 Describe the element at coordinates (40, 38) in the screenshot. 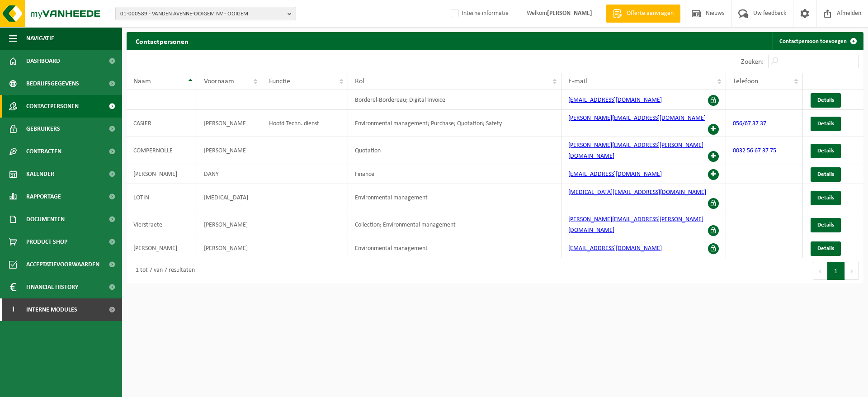

I see `span: Navigatie` at that location.